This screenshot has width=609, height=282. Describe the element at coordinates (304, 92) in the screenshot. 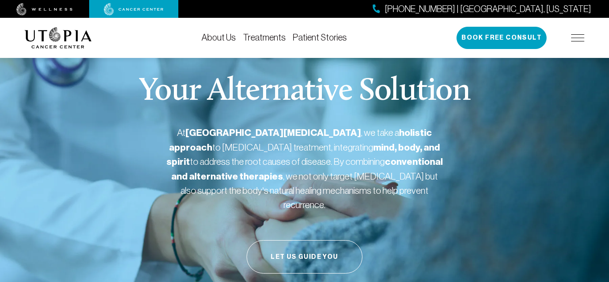

I see `p: Your Alternative Solution` at that location.